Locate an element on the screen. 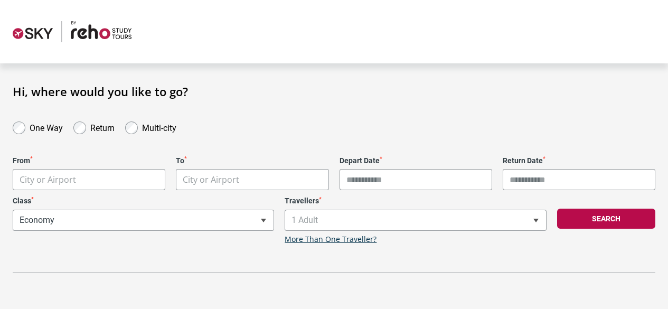 Image resolution: width=668 pixels, height=309 pixels. label: Return Date is located at coordinates (579, 160).